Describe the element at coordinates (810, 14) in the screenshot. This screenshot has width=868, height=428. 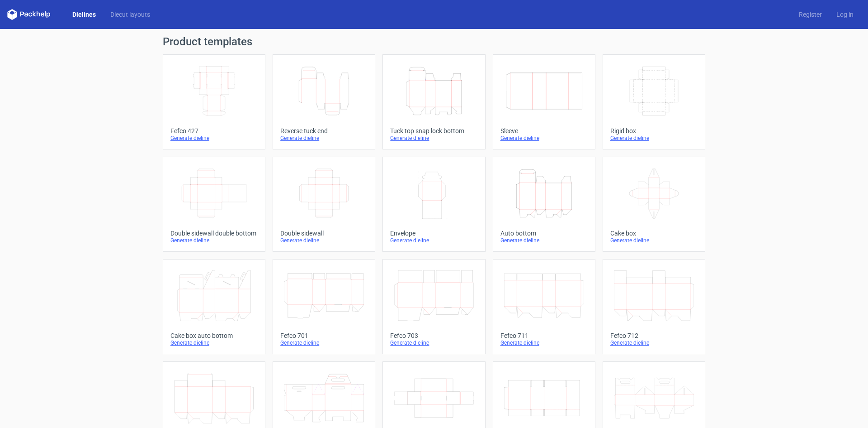
I see `a: Register` at that location.